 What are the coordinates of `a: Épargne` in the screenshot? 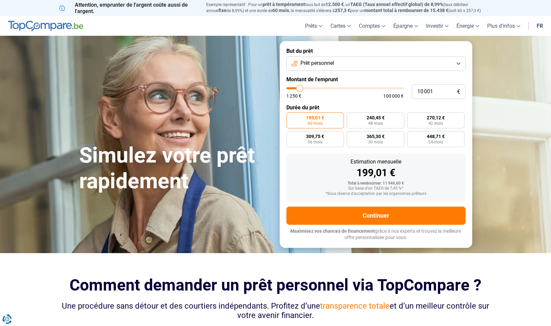 It's located at (406, 26).